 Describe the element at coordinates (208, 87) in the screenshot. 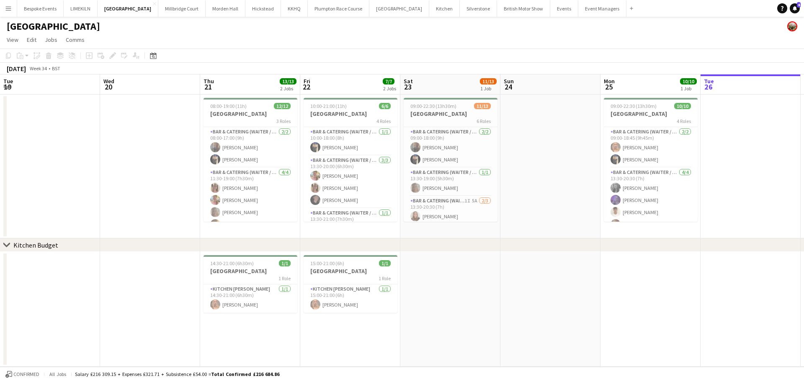

I see `span: 21` at that location.